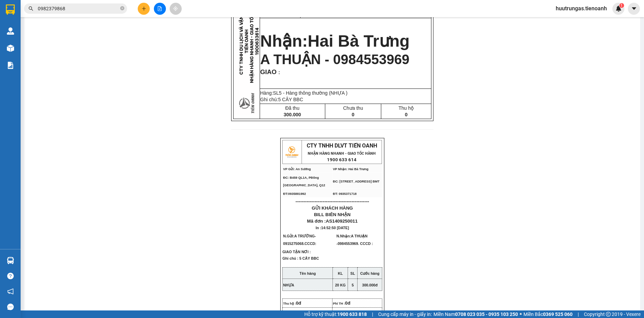 The width and height of the screenshot is (644, 318). I want to click on span: GIAO TẬN NƠI :, so click(302, 252).